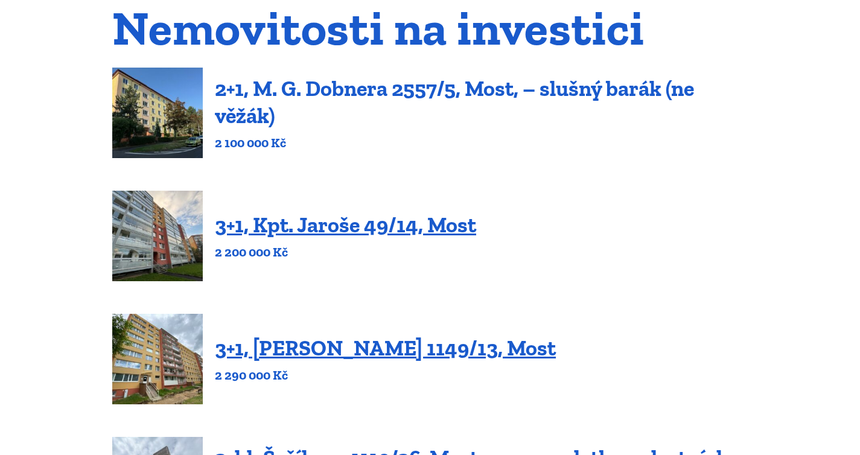  What do you see at coordinates (385, 376) in the screenshot?
I see `p: 2 290 000 Kč` at bounding box center [385, 376].